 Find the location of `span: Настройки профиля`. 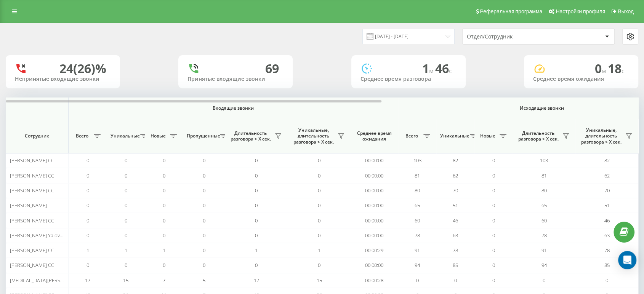

span: Настройки профиля is located at coordinates (581, 11).